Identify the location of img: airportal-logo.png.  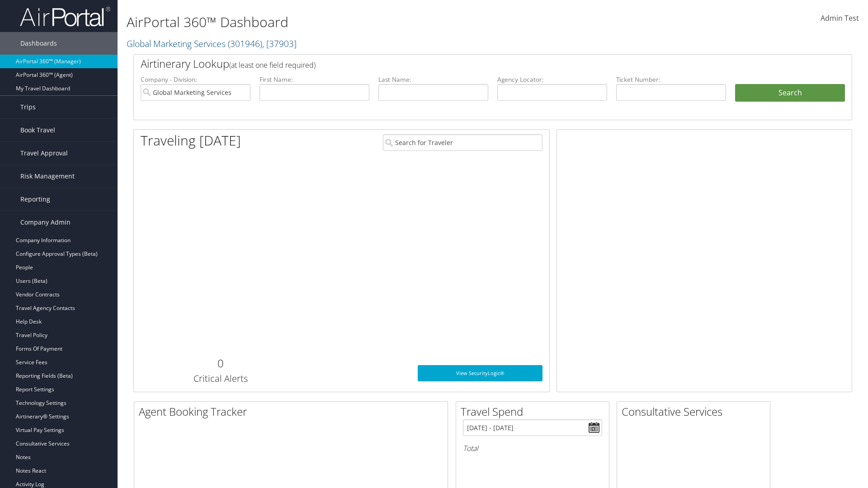
(66, 16).